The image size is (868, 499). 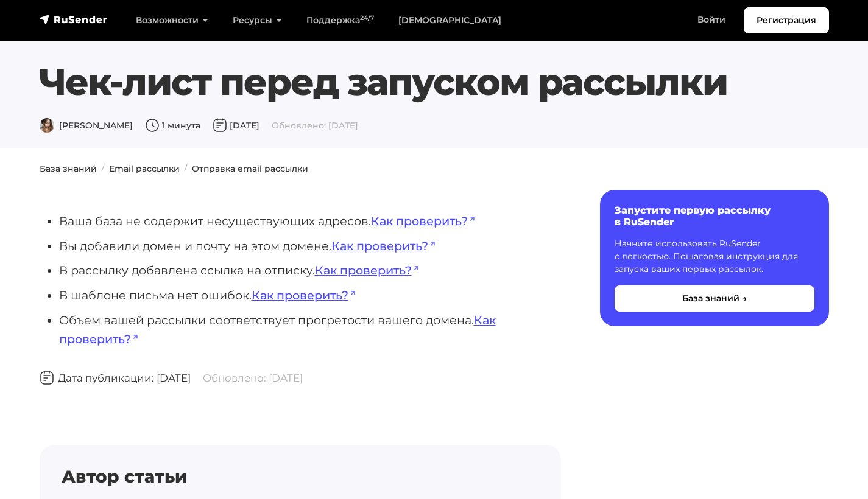 I want to click on a: Email рассылки, so click(x=145, y=169).